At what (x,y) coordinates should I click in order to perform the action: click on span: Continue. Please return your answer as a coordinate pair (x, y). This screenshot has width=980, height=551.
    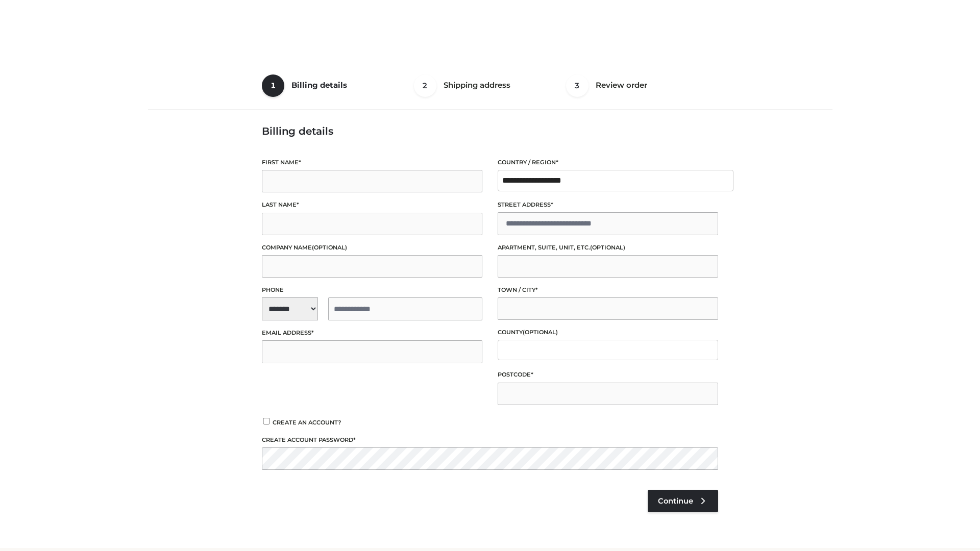
    Looking at the image, I should click on (675, 501).